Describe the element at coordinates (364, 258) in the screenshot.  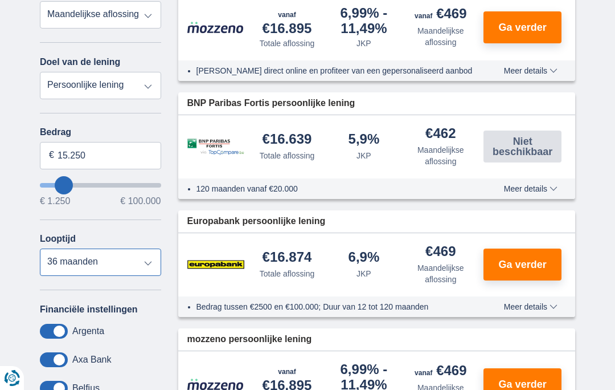
I see `div: 6,9%` at that location.